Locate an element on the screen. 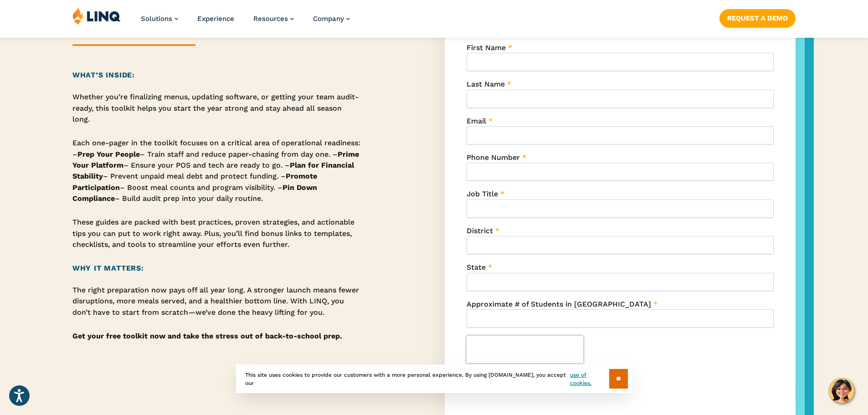 The width and height of the screenshot is (868, 415). nav: Primary Navigation is located at coordinates (245, 22).